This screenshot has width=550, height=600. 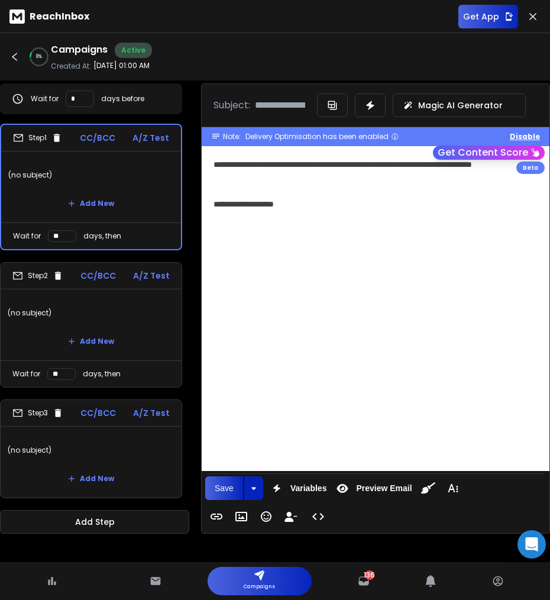 I want to click on button: Save, so click(x=224, y=488).